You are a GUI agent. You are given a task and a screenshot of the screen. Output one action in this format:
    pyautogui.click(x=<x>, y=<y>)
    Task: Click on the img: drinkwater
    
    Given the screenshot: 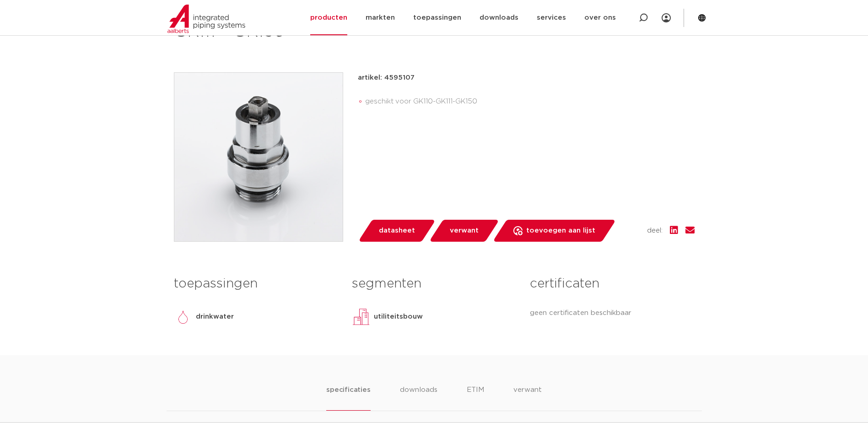 What is the action you would take?
    pyautogui.click(x=183, y=317)
    